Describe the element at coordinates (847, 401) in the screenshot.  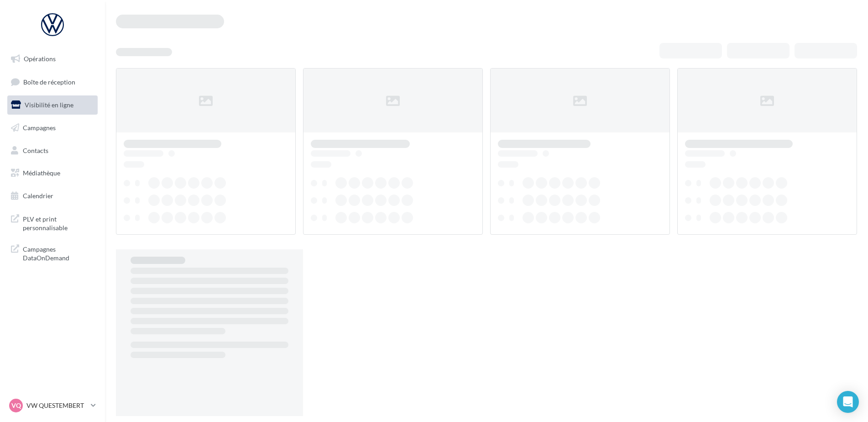
I see `div: Open Intercom Messenger` at that location.